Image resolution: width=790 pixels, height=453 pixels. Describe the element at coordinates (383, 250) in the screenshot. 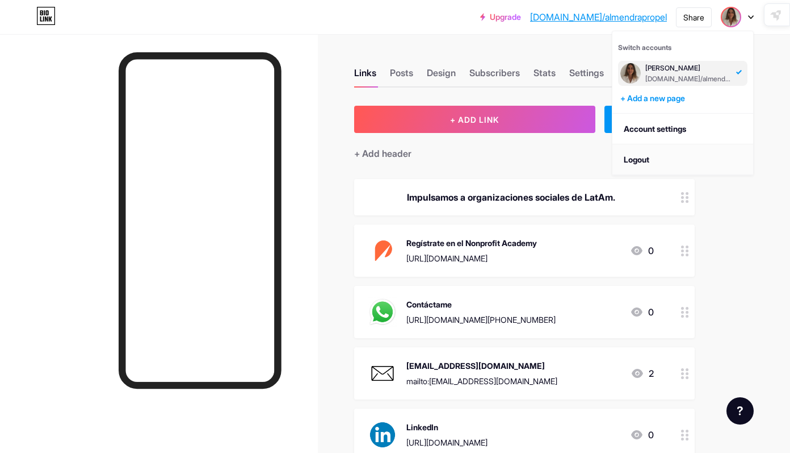

I see `img: Regístrate en el Nonprofit Academy` at that location.